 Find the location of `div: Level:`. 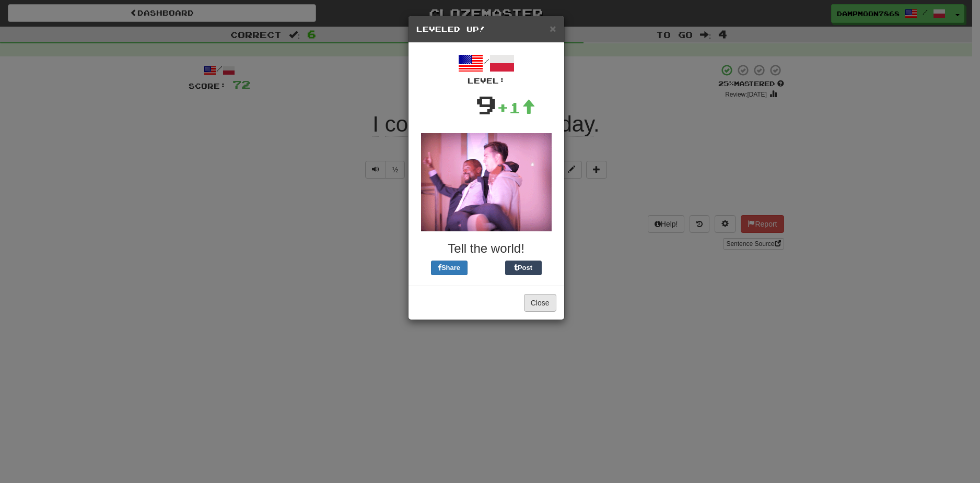

div: Level: is located at coordinates (487, 81).